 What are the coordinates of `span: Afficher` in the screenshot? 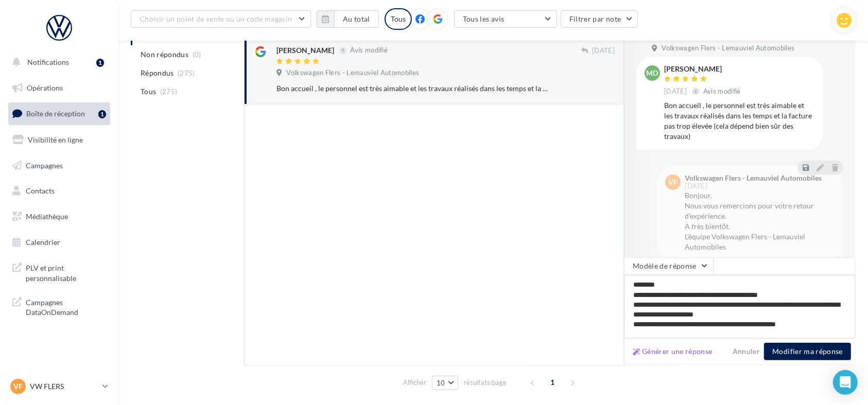 It's located at (415, 383).